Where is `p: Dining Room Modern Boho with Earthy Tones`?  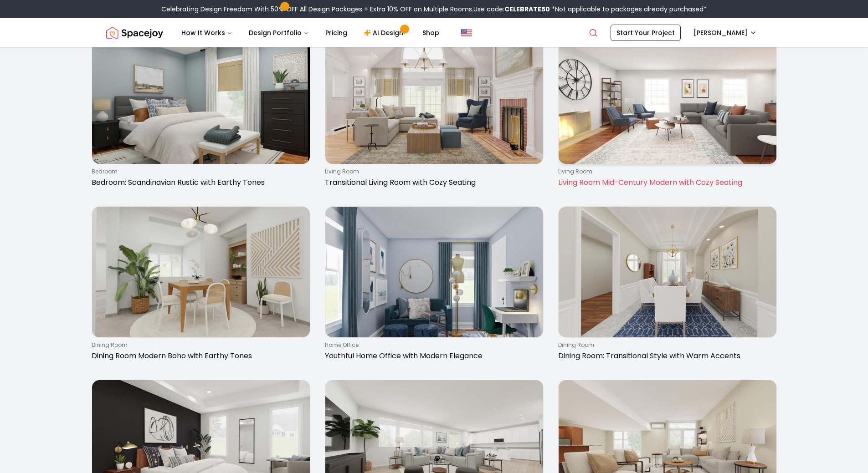 p: Dining Room Modern Boho with Earthy Tones is located at coordinates (199, 356).